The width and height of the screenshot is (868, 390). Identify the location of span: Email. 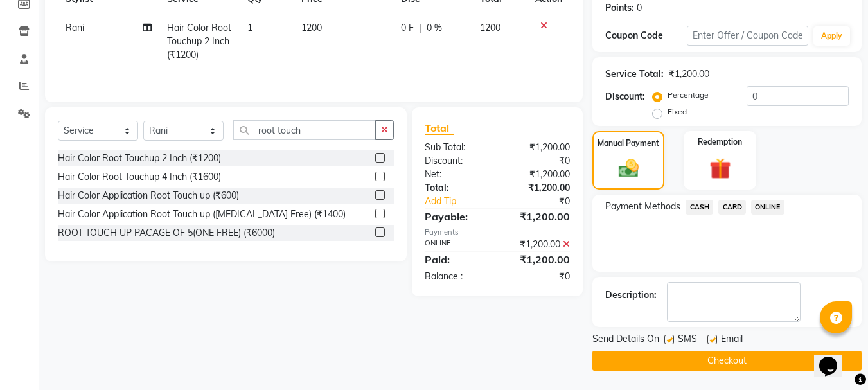
(732, 340).